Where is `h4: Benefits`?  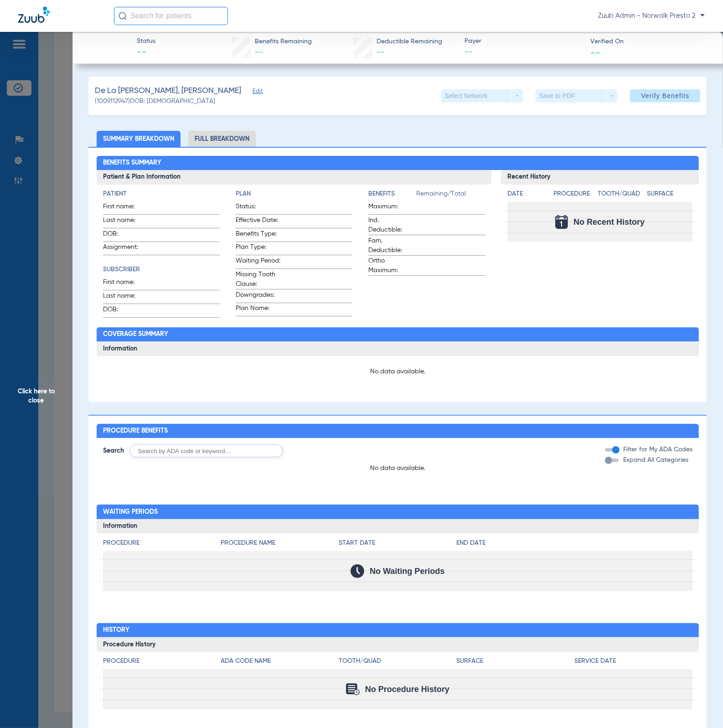 h4: Benefits is located at coordinates (392, 194).